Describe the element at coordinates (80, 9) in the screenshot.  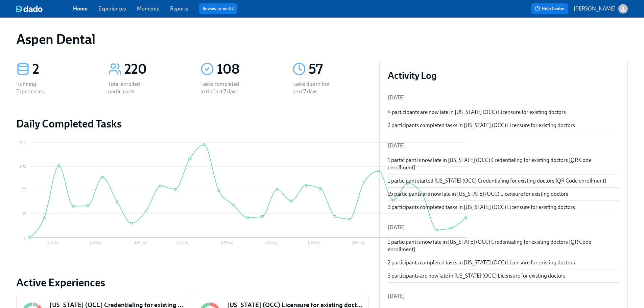
I see `a: Home` at that location.